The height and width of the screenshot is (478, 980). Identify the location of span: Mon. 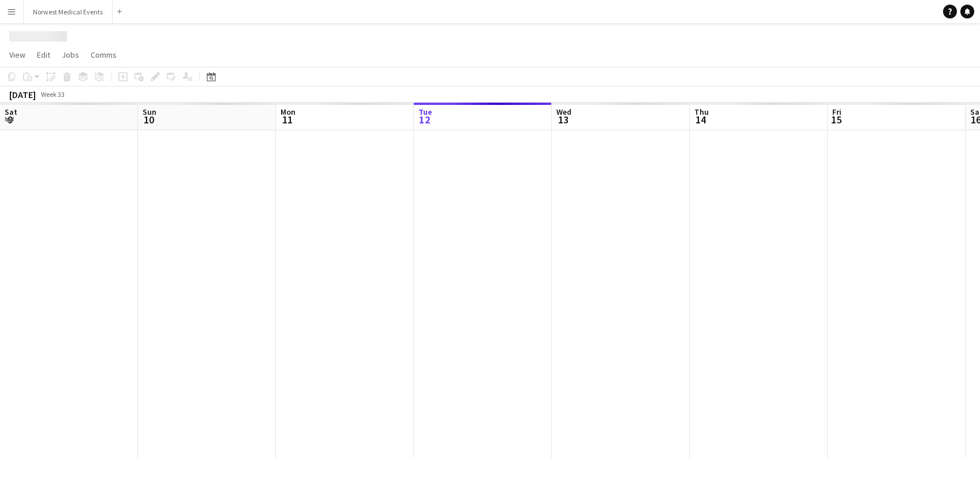
(288, 112).